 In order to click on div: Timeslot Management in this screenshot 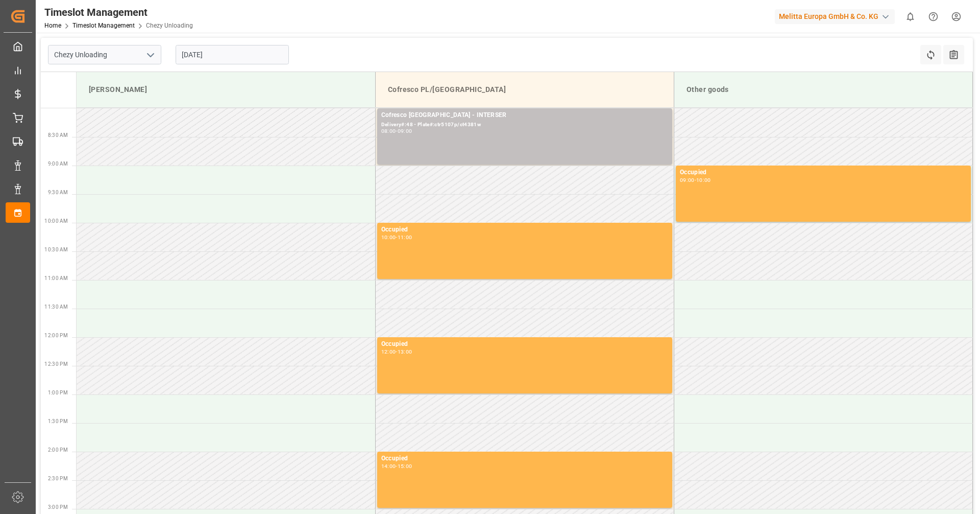, I will do `click(118, 12)`.